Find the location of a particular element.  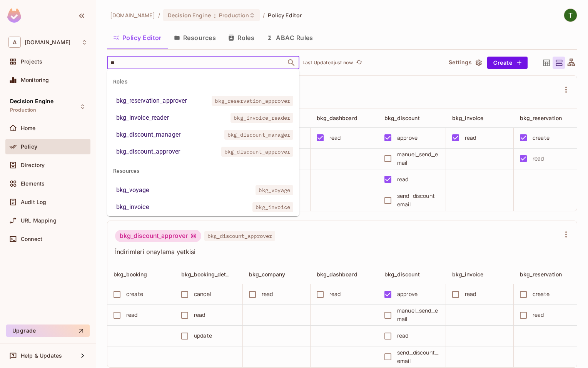

span: bkg_booking is located at coordinates (130, 274).